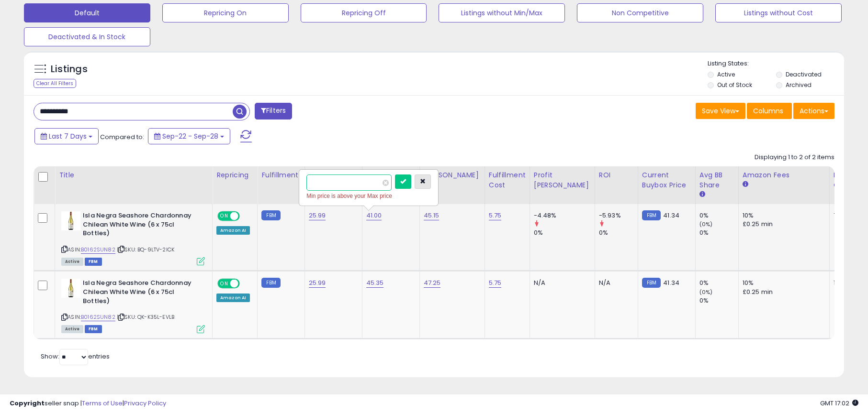  What do you see at coordinates (839, 403) in the screenshot?
I see `span: 2025-10-7 17:02 GMT` at bounding box center [839, 403].